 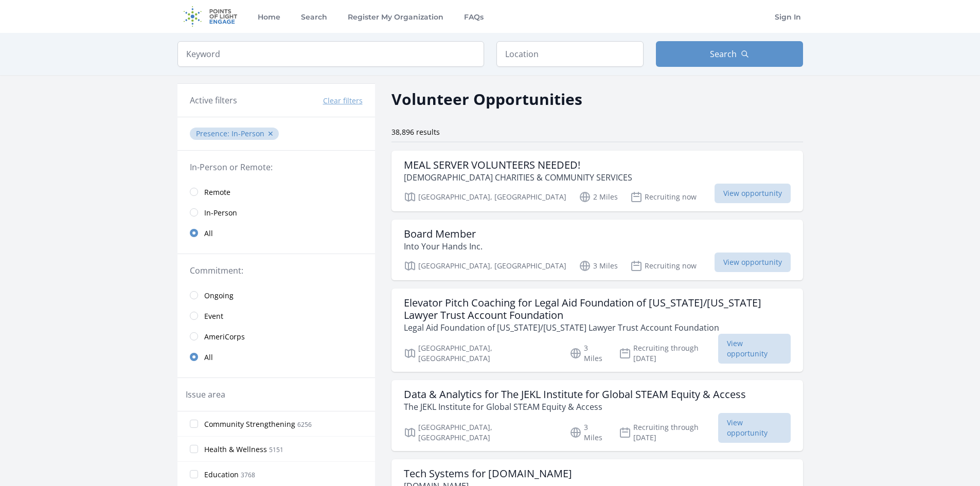 What do you see at coordinates (415, 132) in the screenshot?
I see `span: 38,896 results` at bounding box center [415, 132].